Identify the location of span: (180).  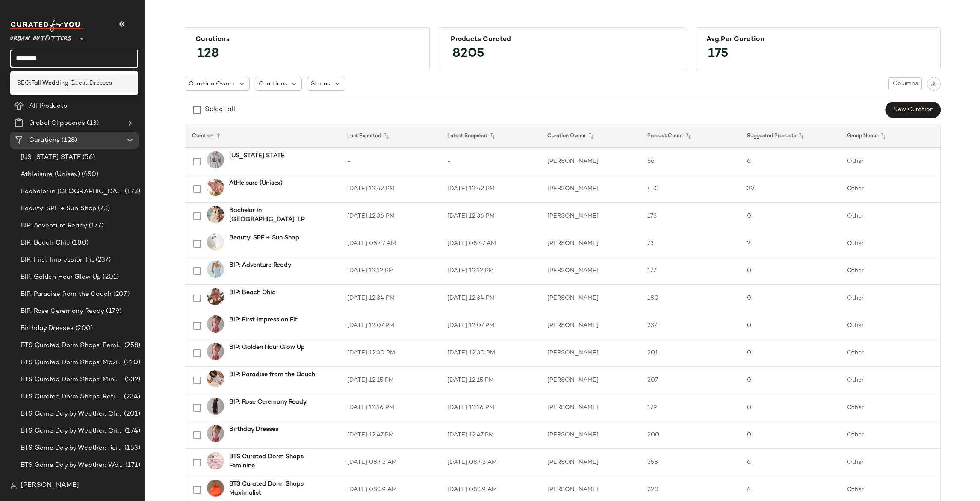
(79, 243).